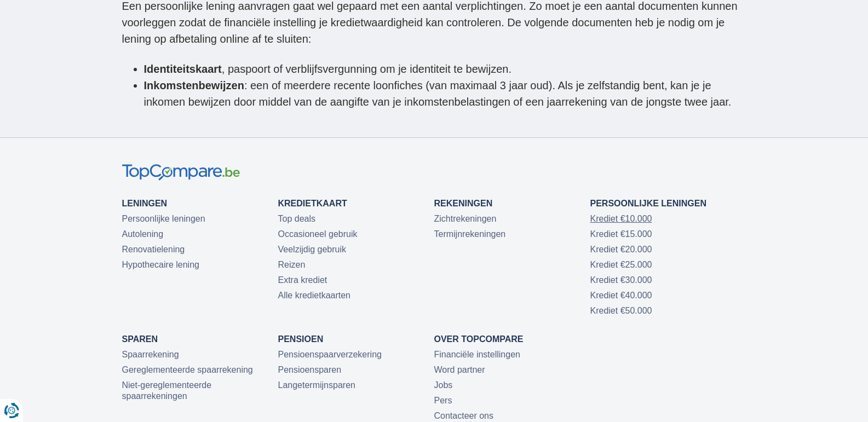  What do you see at coordinates (621, 234) in the screenshot?
I see `a: Krediet €15.000` at bounding box center [621, 234].